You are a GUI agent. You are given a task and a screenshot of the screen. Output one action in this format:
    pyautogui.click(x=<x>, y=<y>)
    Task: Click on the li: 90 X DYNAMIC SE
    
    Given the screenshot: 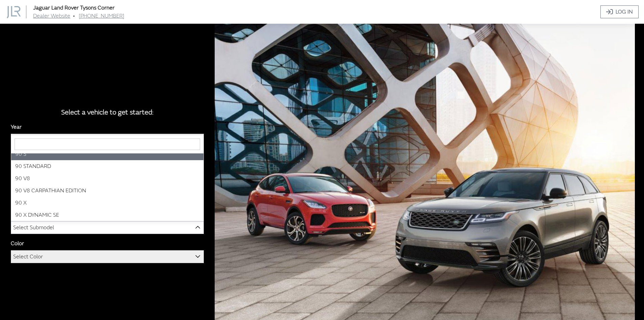 What is the action you would take?
    pyautogui.click(x=107, y=215)
    